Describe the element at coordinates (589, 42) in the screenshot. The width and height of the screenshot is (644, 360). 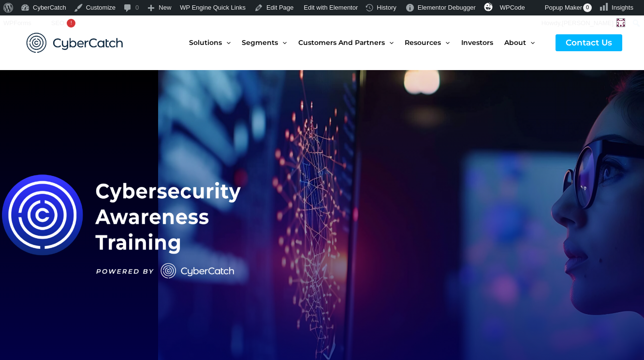
I see `a: Contact Us` at that location.